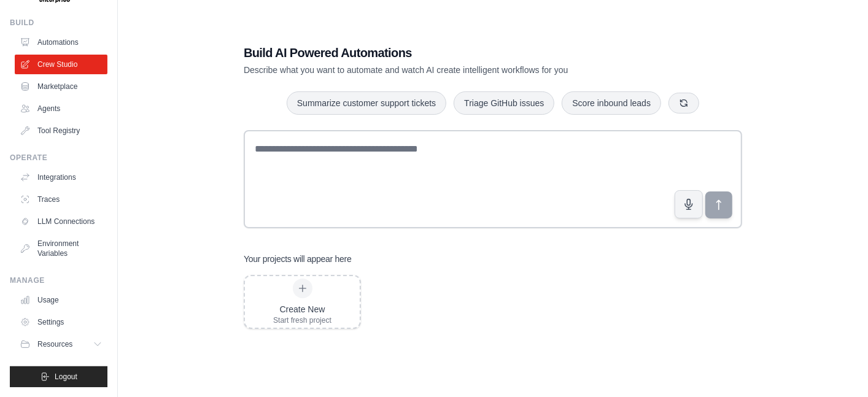 This screenshot has height=397, width=868. What do you see at coordinates (302, 320) in the screenshot?
I see `div: Start fresh project` at bounding box center [302, 320].